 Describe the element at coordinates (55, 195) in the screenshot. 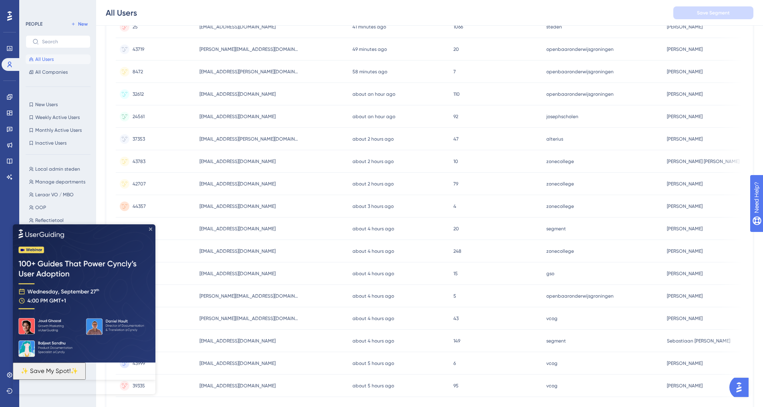

I see `span: Leraar VO / MBO` at that location.